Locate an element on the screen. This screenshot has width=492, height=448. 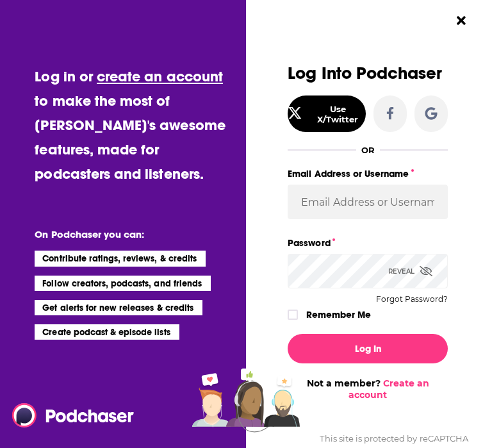
button: Close Button is located at coordinates (461, 20).